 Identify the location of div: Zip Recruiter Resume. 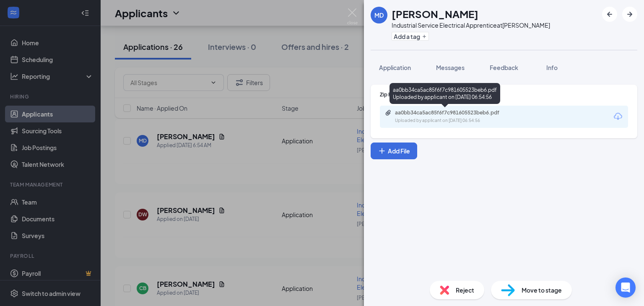
(504, 94).